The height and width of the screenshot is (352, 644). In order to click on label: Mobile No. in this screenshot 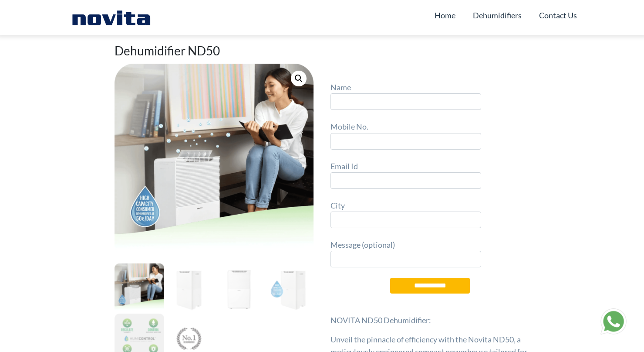, I will do `click(406, 135)`.